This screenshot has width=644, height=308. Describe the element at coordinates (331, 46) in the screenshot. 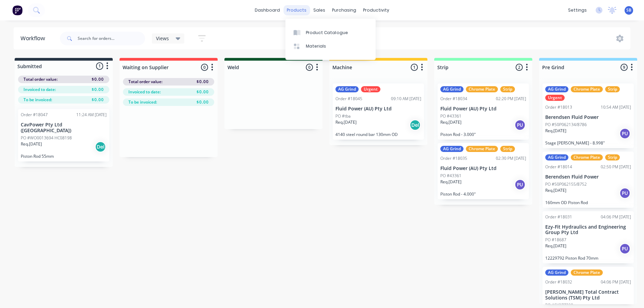

I see `a: Materials` at that location.